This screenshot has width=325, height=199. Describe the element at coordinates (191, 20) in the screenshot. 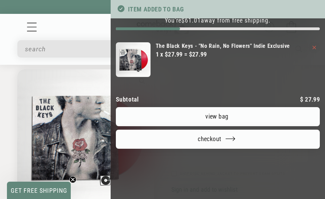

I see `span: $61.01` at that location.